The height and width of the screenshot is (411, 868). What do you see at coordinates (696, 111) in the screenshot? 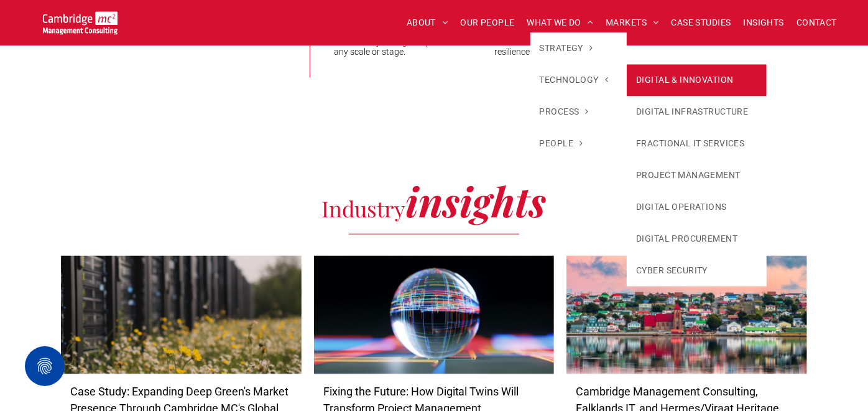
I see `a: DIGITAL INFRASTRUCTURE` at bounding box center [696, 111].